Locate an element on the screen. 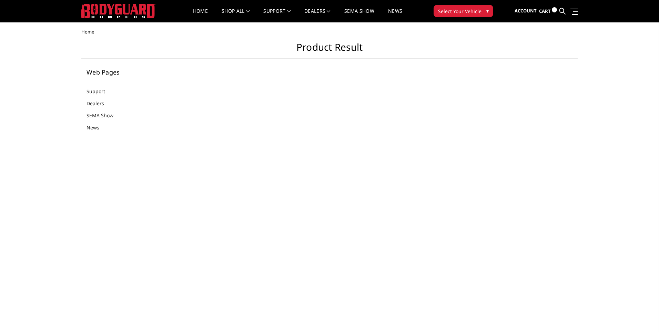  span: Account is located at coordinates (526, 11).